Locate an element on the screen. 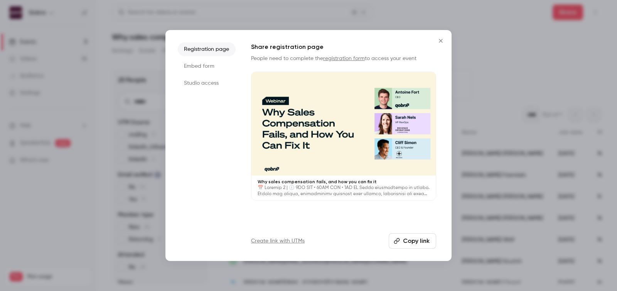  p: People need to complete the to access your event is located at coordinates (343, 59).